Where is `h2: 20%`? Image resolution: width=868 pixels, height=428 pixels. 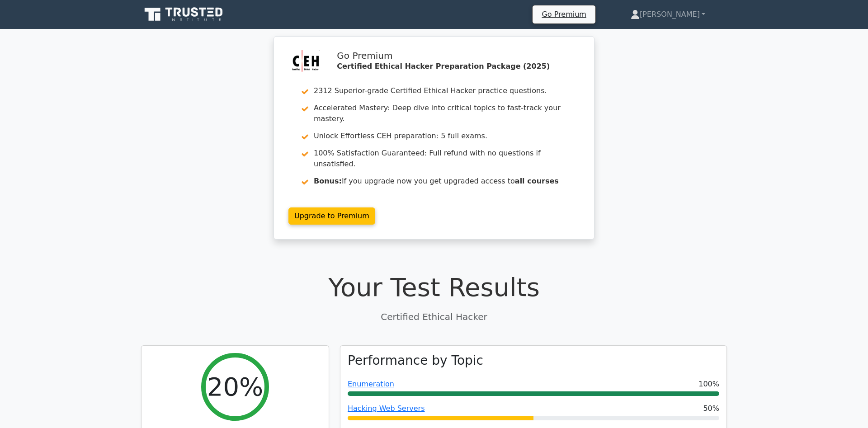 h2: 20% is located at coordinates (235, 387).